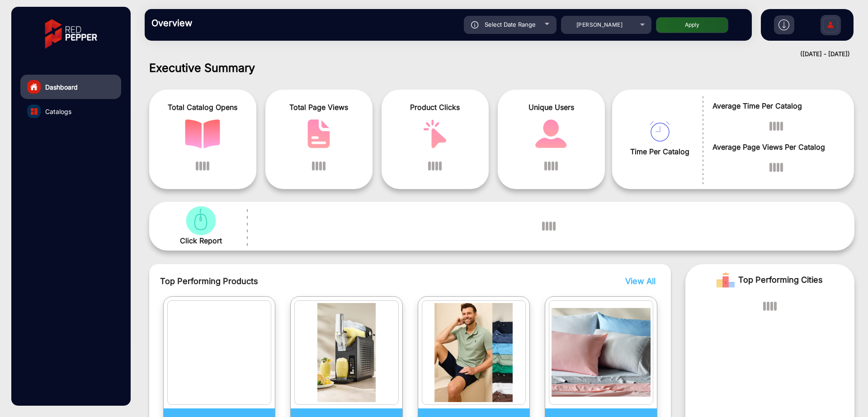 The image size is (868, 417). I want to click on span: Dashboard, so click(62, 87).